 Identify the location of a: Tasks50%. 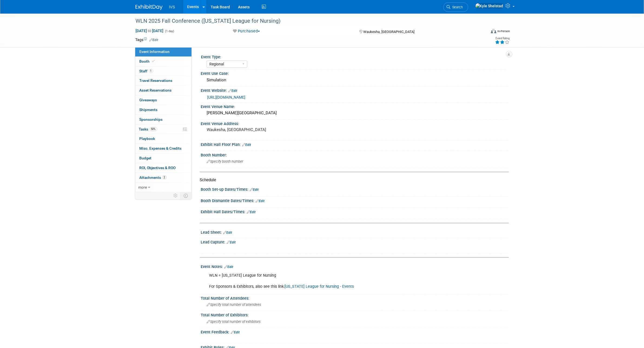
(163, 129).